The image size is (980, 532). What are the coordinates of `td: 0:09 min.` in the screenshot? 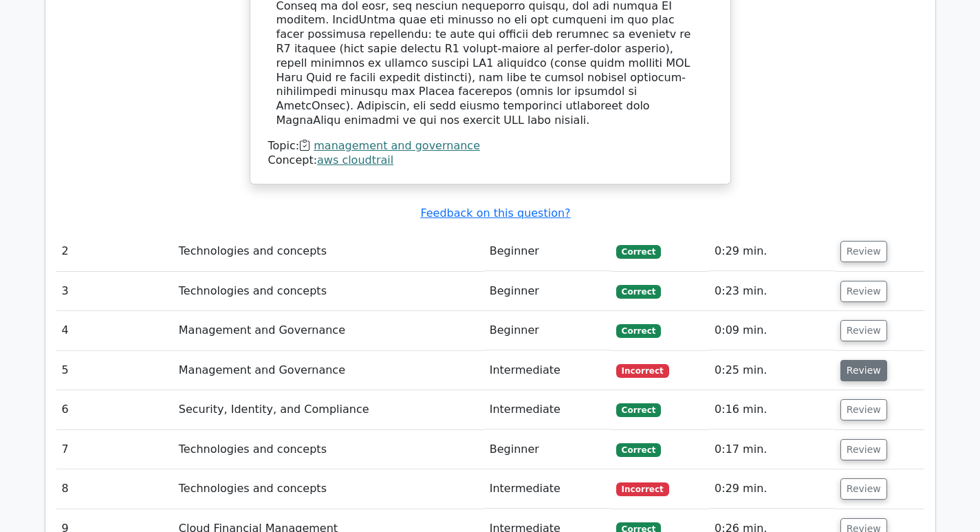 It's located at (771, 330).